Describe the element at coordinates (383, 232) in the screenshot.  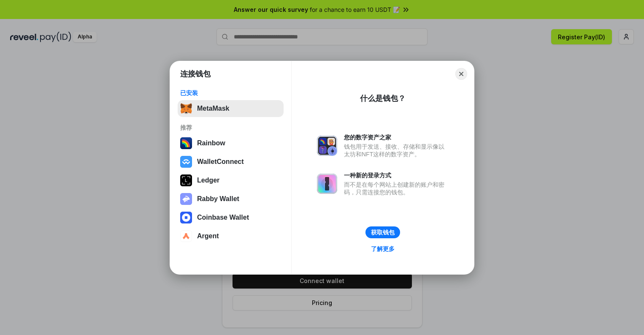
I see `button: 获取钱包` at that location.